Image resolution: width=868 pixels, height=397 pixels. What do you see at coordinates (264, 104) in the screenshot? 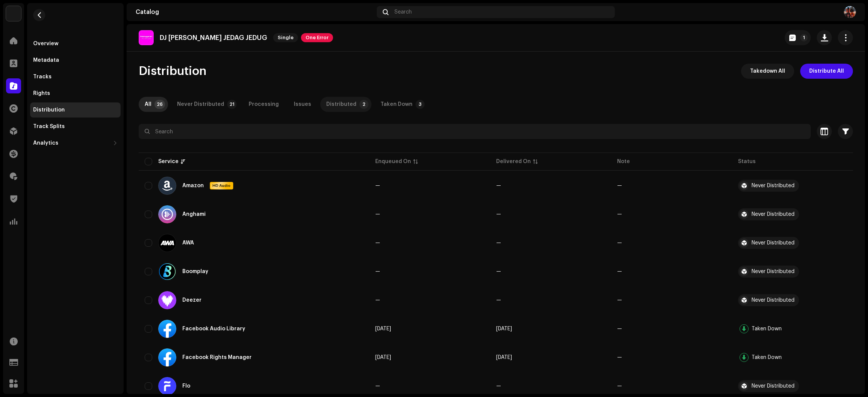
I see `div: Processing` at bounding box center [264, 104].